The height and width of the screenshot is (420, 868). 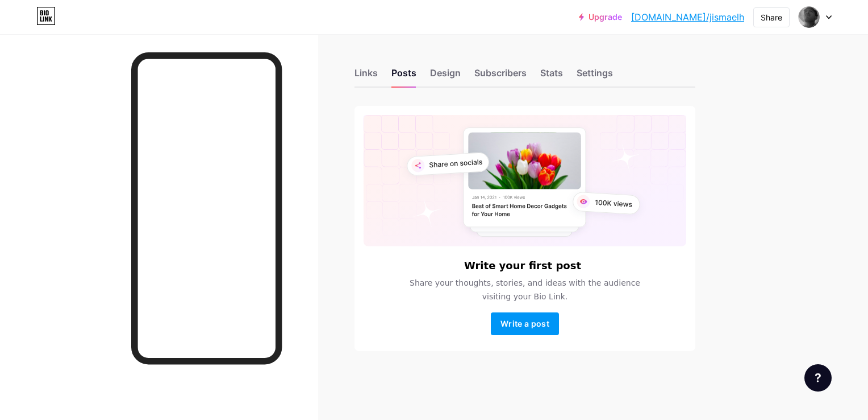 What do you see at coordinates (525, 290) in the screenshot?
I see `span: Share your thoughts, stories, and ideas with the audience visiting your Bio Link.` at bounding box center [525, 290].